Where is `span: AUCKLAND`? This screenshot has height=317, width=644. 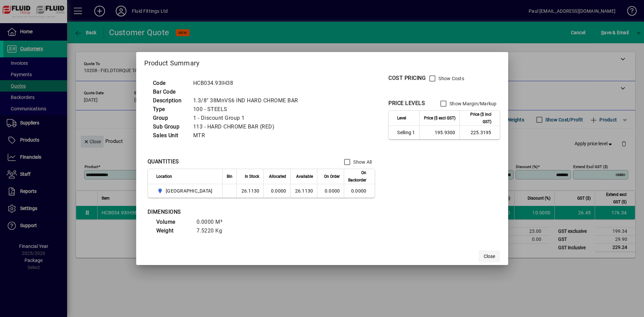 span: AUCKLAND is located at coordinates (186, 191).